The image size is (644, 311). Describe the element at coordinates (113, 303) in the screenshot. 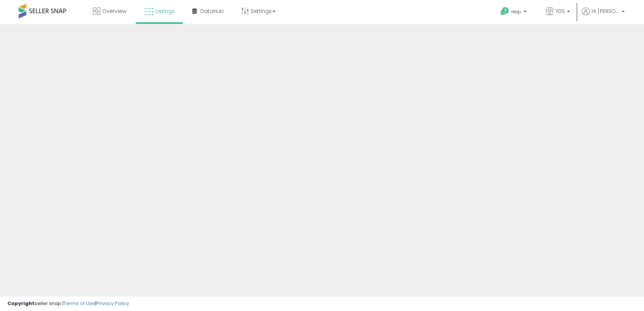

I see `a: Privacy Policy` at that location.